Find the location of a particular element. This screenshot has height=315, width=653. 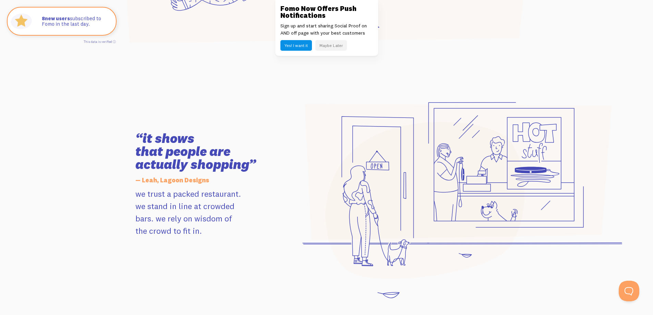

button: Maybe Later is located at coordinates (331, 45).